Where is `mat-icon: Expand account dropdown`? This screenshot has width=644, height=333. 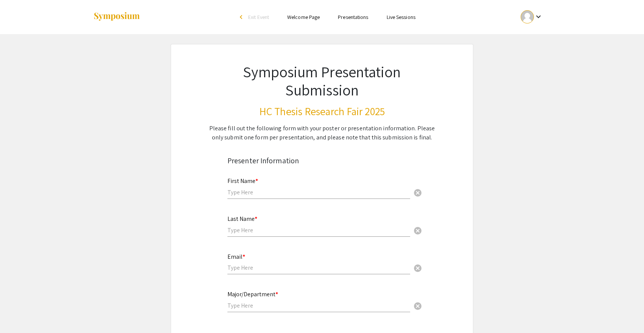
mat-icon: Expand account dropdown is located at coordinates (539, 17).